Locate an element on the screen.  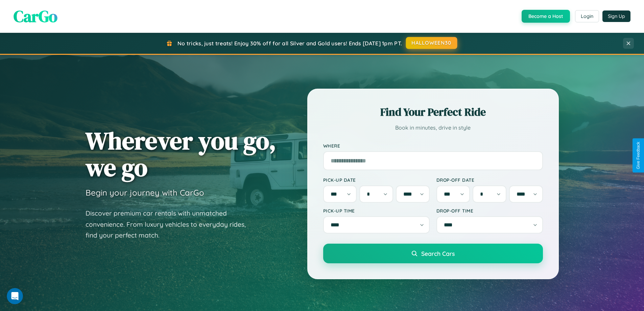
label: Pick-up Time is located at coordinates (376, 211).